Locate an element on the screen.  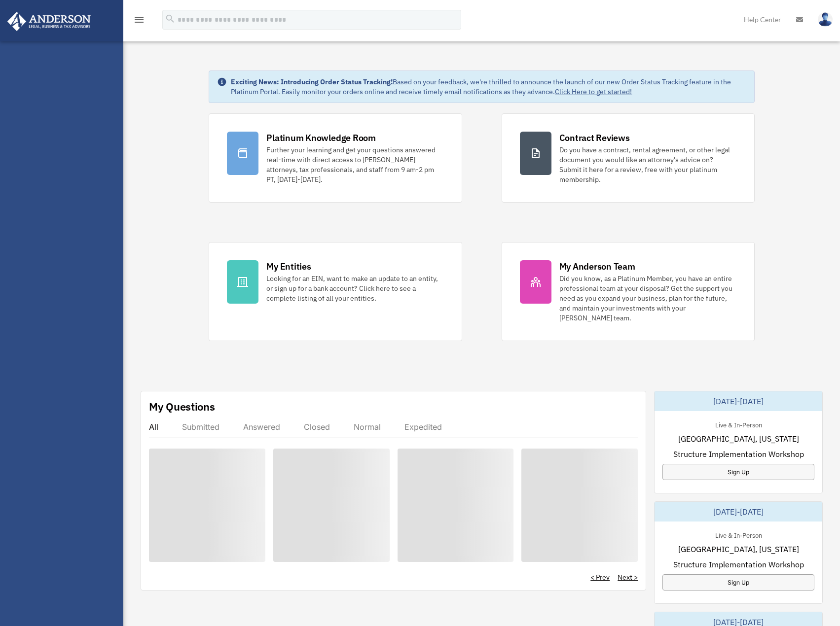
div: Looking for an EIN, want to make an update to an entity, or sign up for a bank account? Click her... is located at coordinates (355, 288).